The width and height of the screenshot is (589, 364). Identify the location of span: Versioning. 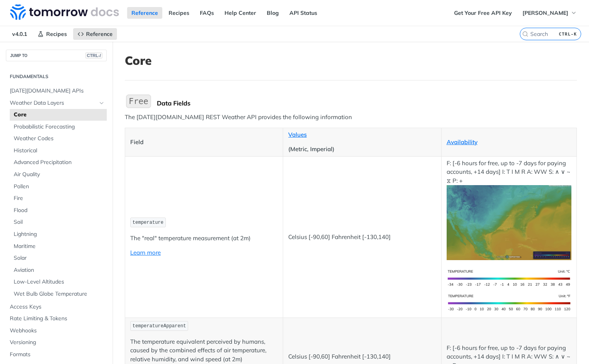
(57, 343).